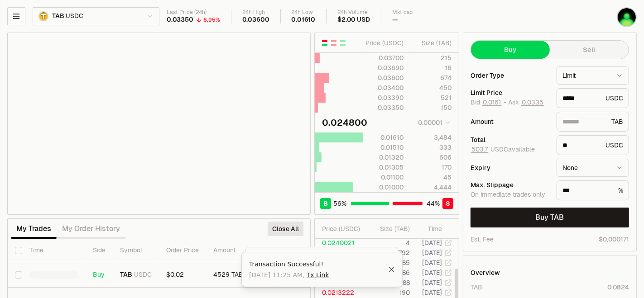  Describe the element at coordinates (175, 274) in the screenshot. I see `span: $0.02` at that location.